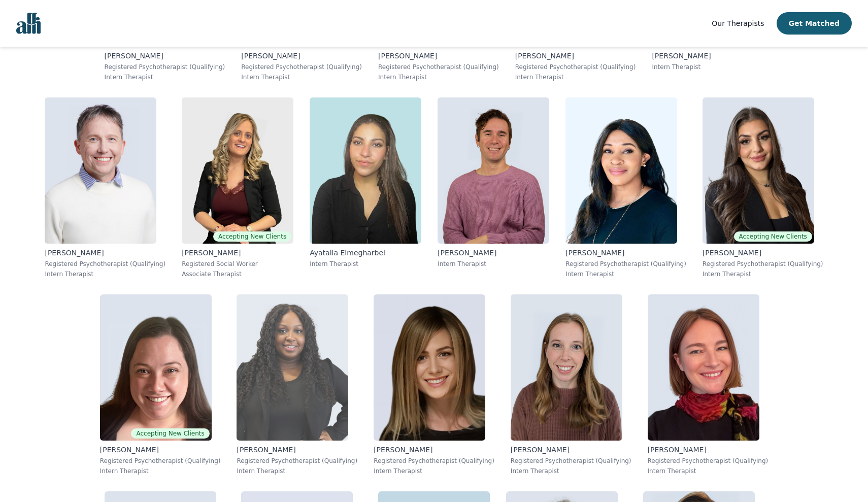  I want to click on p: Ayatalla Elmegharbel, so click(366, 253).